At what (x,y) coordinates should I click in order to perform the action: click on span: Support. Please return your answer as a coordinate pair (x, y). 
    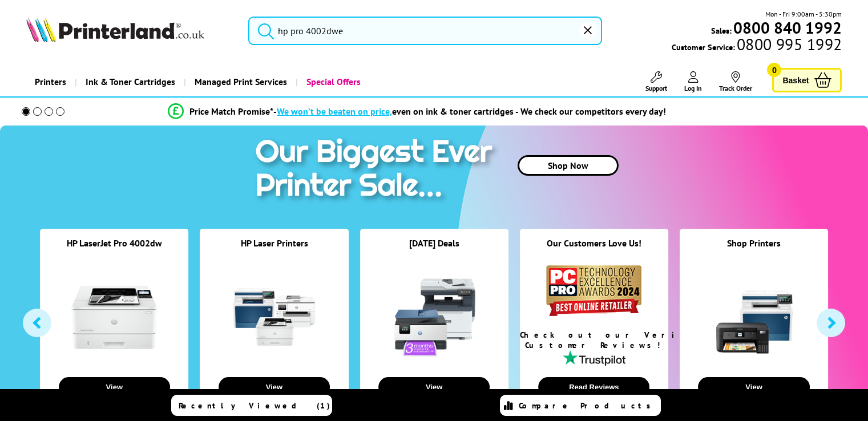
    Looking at the image, I should click on (657, 88).